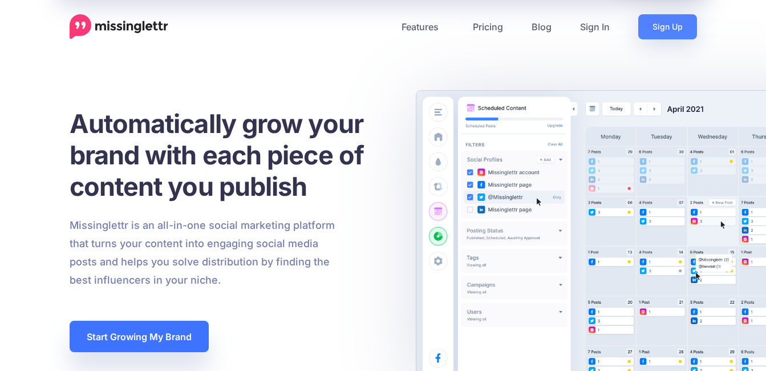  Describe the element at coordinates (230, 155) in the screenshot. I see `h1: Automatically grow your brand with each piece of content you publish` at that location.